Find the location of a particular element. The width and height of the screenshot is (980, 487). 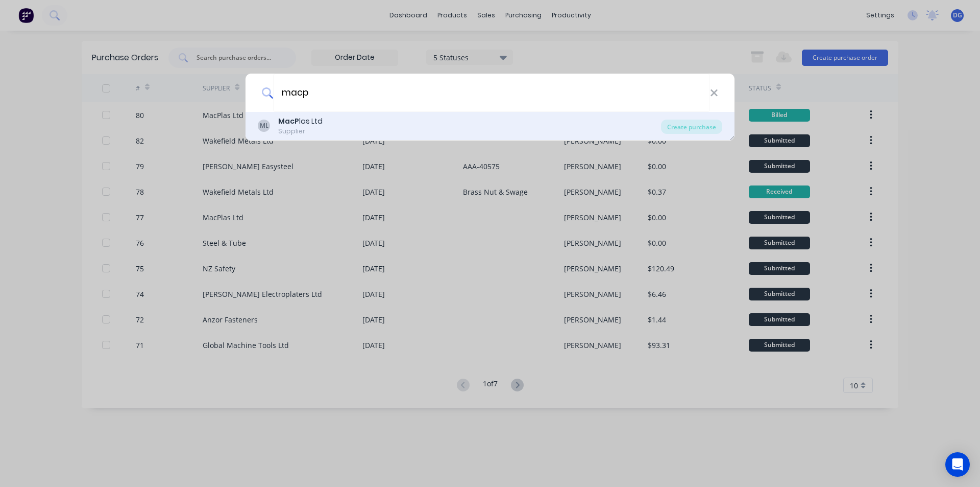

div: las Ltd is located at coordinates (300, 121).